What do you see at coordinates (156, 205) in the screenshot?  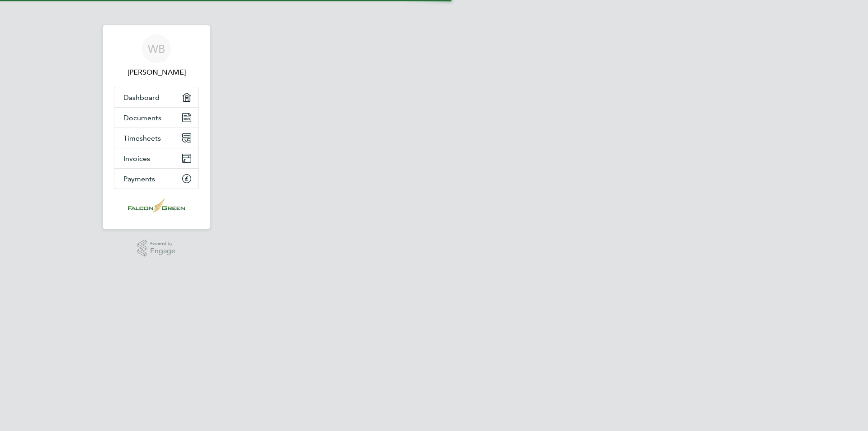 I see `a: Go to home page` at bounding box center [156, 205].